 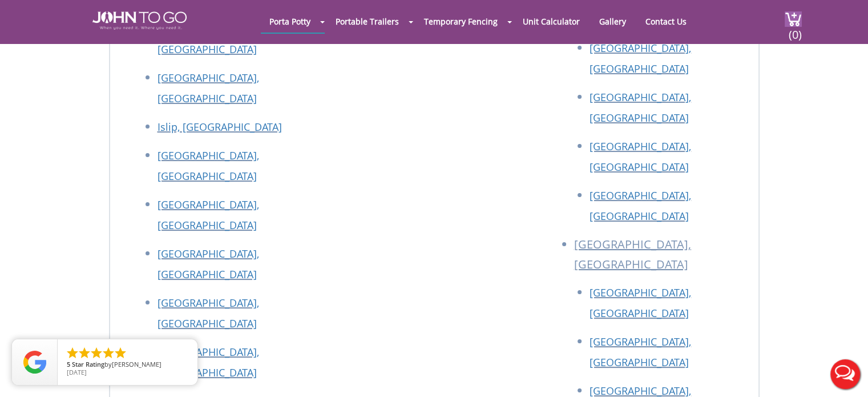 I want to click on img: JOHN to go, so click(x=139, y=21).